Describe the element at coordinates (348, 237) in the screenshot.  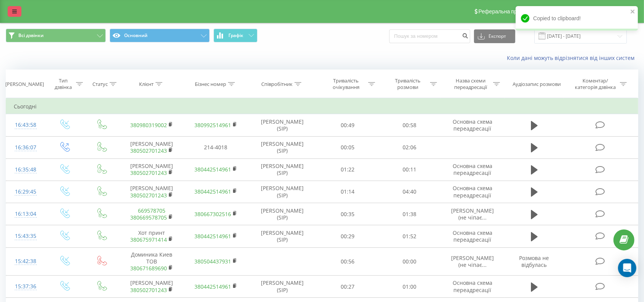
I see `td: 00:29` at that location.